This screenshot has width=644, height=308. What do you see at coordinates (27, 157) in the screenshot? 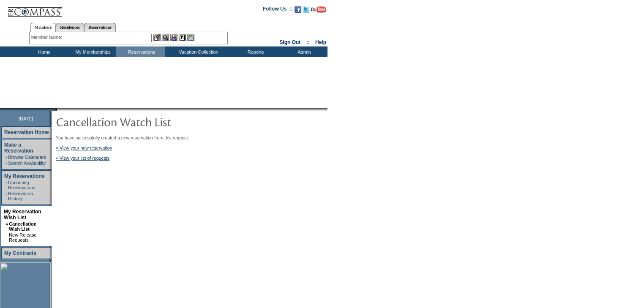
I see `a: Browse Calendars` at bounding box center [27, 157].